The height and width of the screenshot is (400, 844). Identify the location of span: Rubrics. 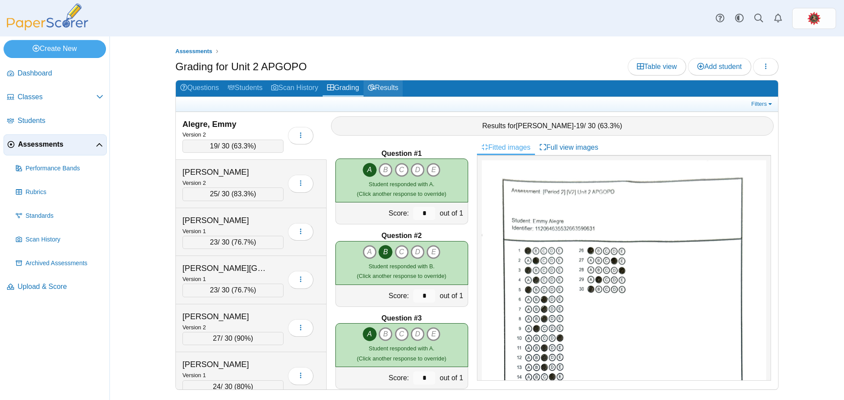
(64, 193).